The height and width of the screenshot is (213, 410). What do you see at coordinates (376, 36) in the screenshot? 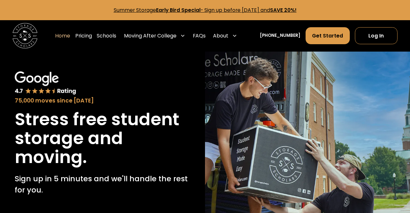
I see `a: Log In` at bounding box center [376, 36].